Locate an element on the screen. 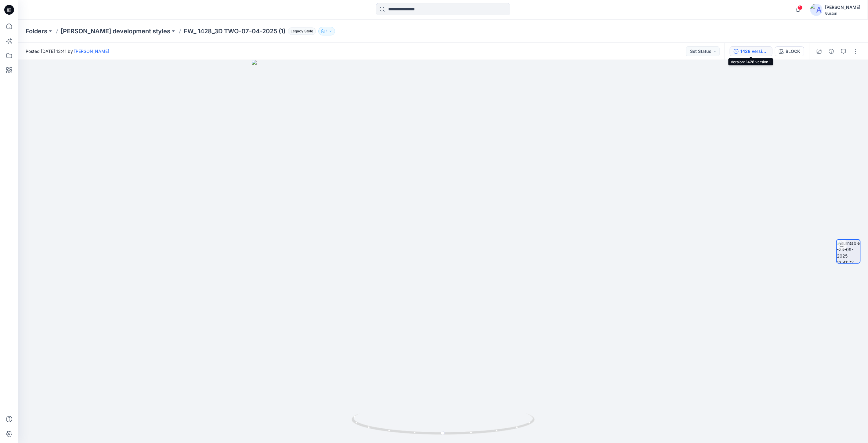  div: BLOCK is located at coordinates (793, 52).